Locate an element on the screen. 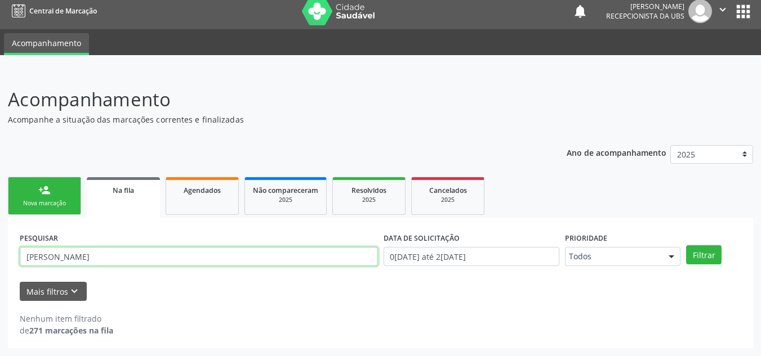 The width and height of the screenshot is (761, 356). input: Selecione um intervalo is located at coordinates (471, 257).